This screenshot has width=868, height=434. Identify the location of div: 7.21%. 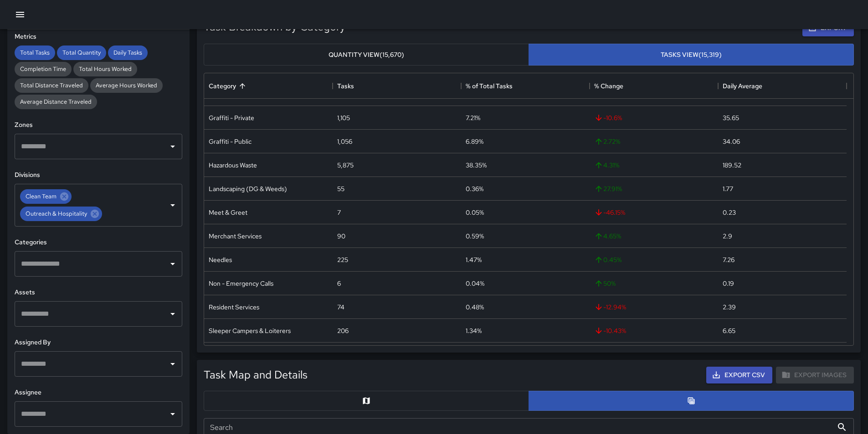
(473, 118).